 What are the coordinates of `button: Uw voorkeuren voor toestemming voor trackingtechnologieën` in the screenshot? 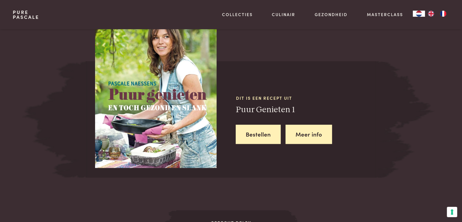 It's located at (452, 212).